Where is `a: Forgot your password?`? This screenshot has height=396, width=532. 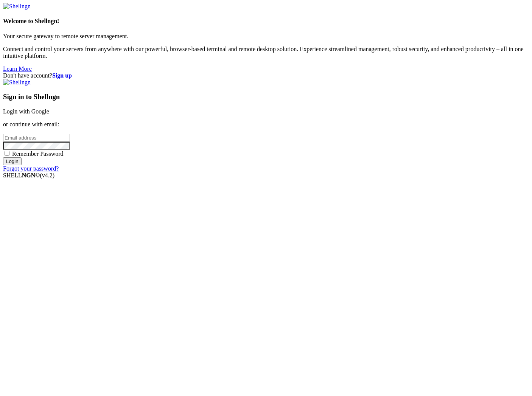 a: Forgot your password? is located at coordinates (30, 168).